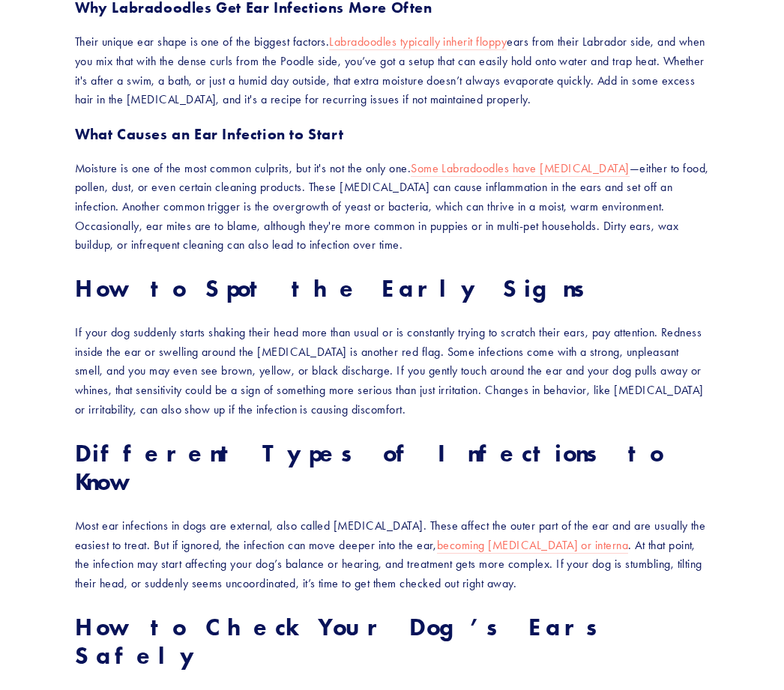  I want to click on p: Their unique ear shape is one of the biggest factors. ears from their Labrador side, and when you..., so click(392, 72).